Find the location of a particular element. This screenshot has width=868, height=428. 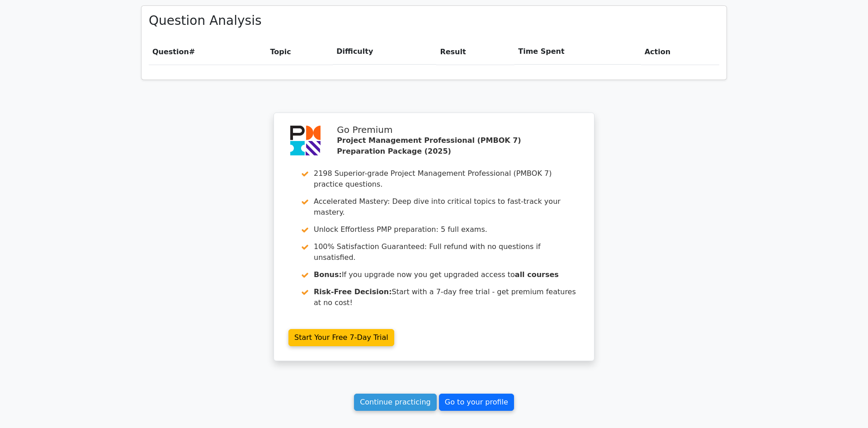

h3: Question Analysis is located at coordinates (434, 21).